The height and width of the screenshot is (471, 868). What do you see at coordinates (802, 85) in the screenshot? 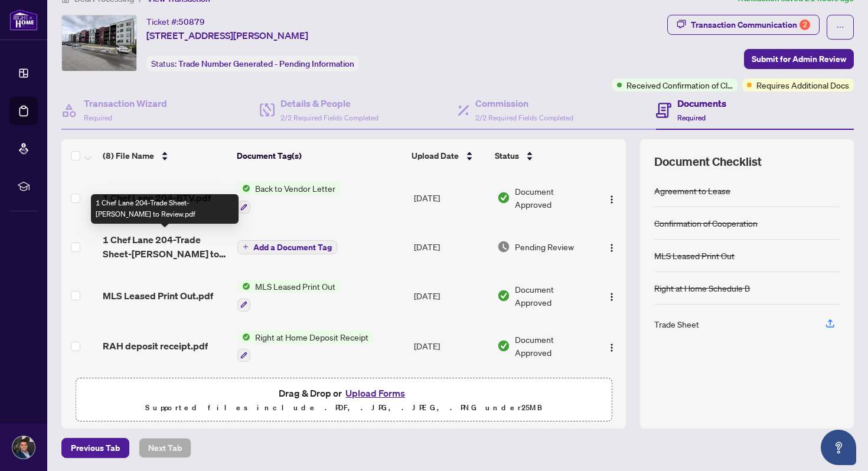
I see `span: Requires Additional Docs` at bounding box center [802, 85].